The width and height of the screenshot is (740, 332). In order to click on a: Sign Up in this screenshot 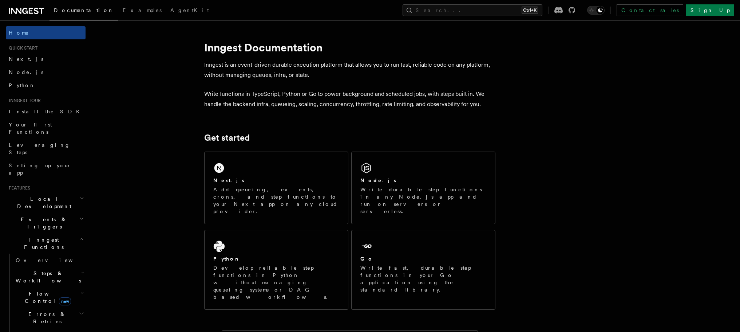, I will do `click(710, 10)`.